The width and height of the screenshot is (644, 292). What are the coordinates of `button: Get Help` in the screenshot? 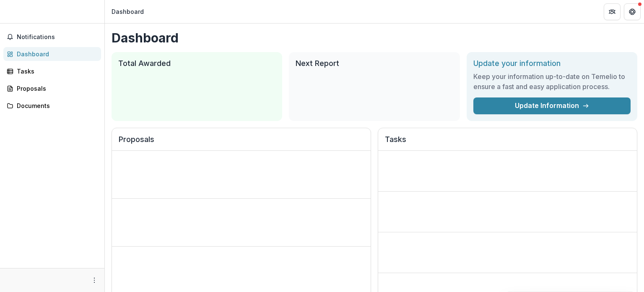 It's located at (632, 12).